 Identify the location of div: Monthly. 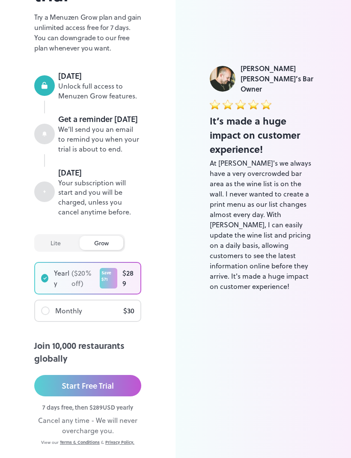
(68, 310).